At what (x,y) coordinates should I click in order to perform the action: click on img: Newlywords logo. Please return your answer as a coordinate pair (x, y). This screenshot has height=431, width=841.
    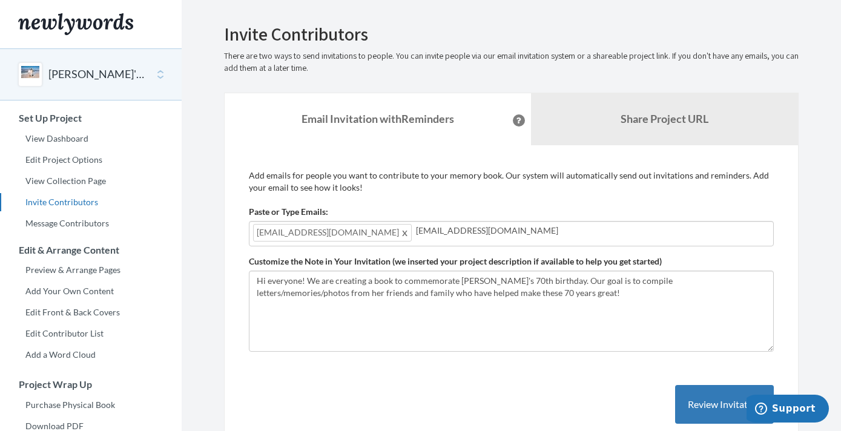
    Looking at the image, I should click on (76, 24).